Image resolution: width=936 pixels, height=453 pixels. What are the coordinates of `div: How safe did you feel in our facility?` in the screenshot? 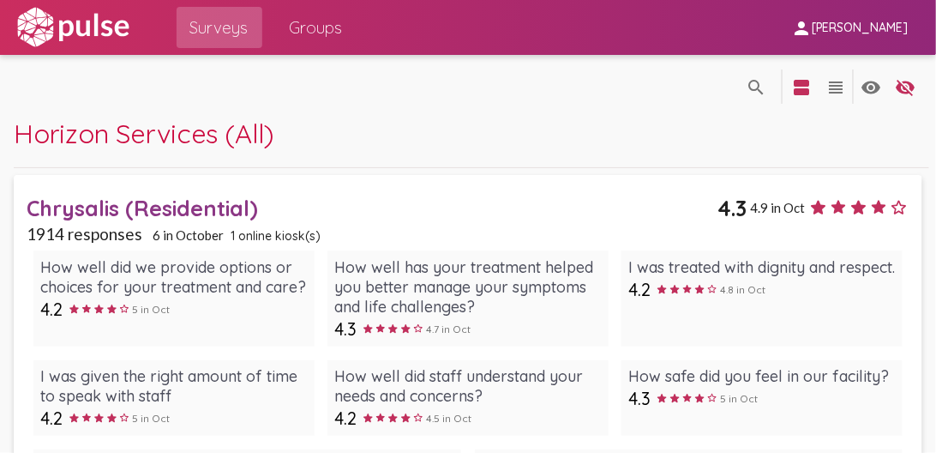 It's located at (762, 376).